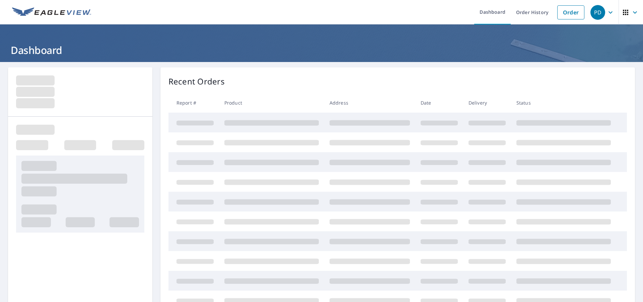  I want to click on th: Product, so click(271, 102).